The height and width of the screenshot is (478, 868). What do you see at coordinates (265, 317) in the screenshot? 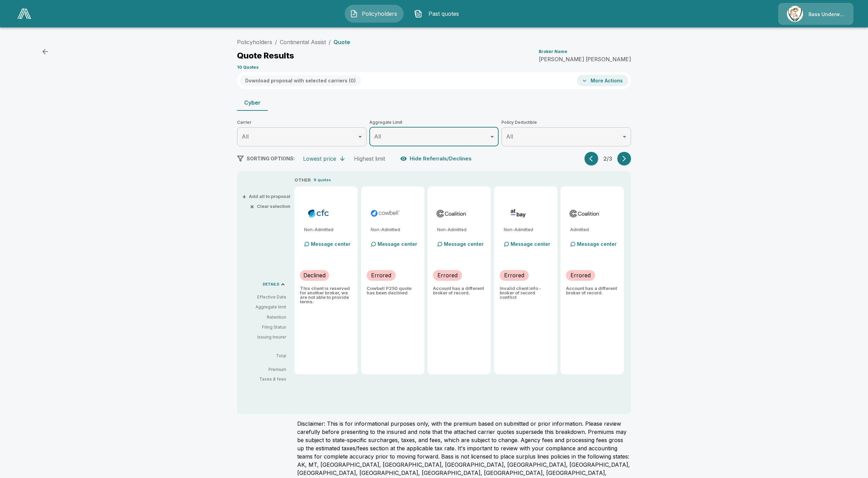
I see `p: Retention` at bounding box center [265, 317].